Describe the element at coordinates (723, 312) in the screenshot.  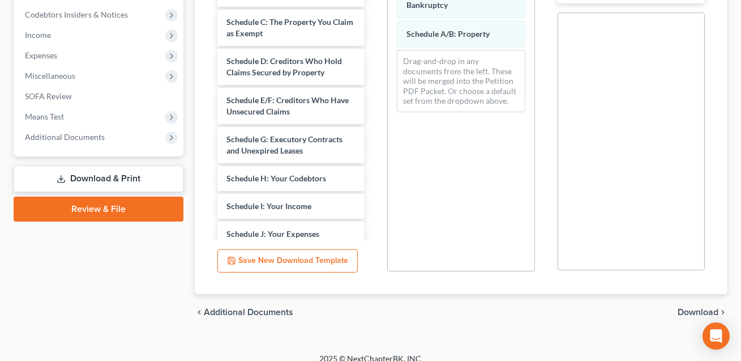
I see `i: chevron_right` at that location.